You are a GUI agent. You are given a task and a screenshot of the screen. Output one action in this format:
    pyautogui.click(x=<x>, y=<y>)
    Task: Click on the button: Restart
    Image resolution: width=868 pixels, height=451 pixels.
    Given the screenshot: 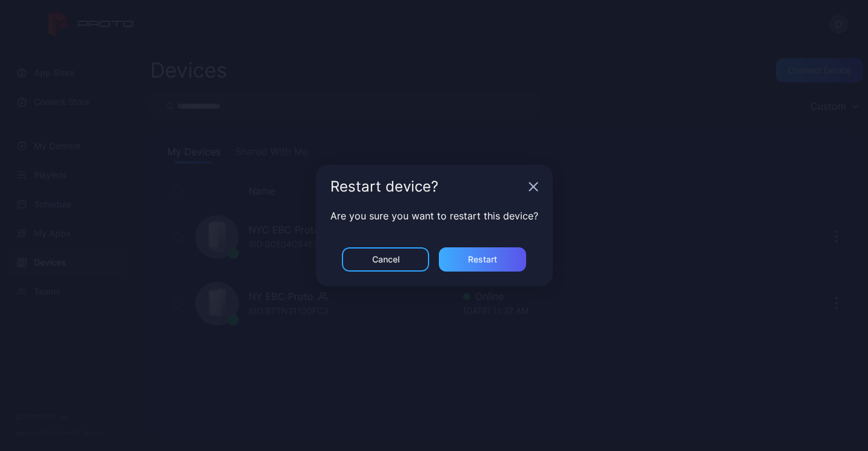 What is the action you would take?
    pyautogui.click(x=483, y=259)
    